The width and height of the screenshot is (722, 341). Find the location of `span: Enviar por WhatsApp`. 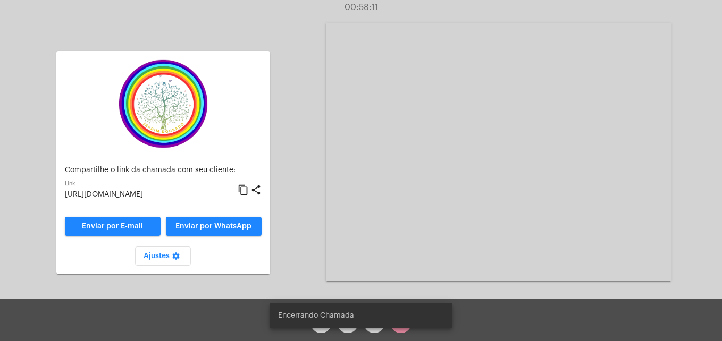

span: Enviar por WhatsApp is located at coordinates (213, 226).